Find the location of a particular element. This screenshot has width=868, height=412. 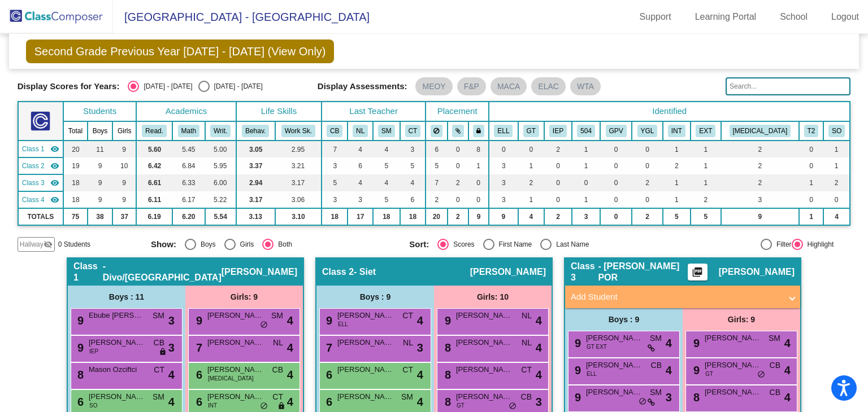

button: INT is located at coordinates (677, 131).